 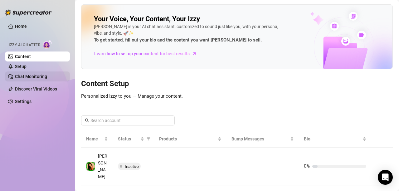 I want to click on span: Izzy AI Chatter, so click(x=24, y=45).